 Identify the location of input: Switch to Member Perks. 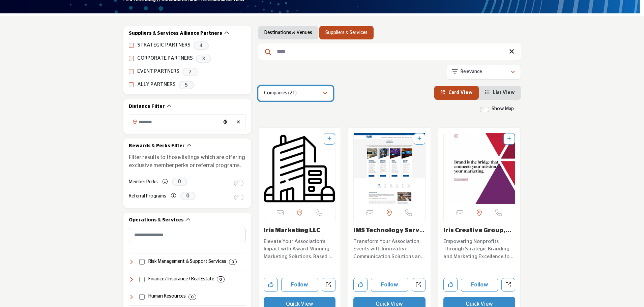
(239, 184).